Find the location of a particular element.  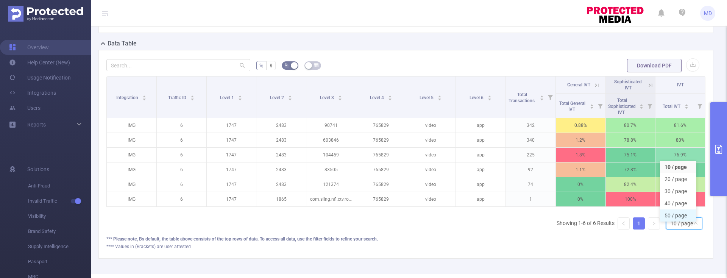

span: Invalid Traffic is located at coordinates (59, 201).